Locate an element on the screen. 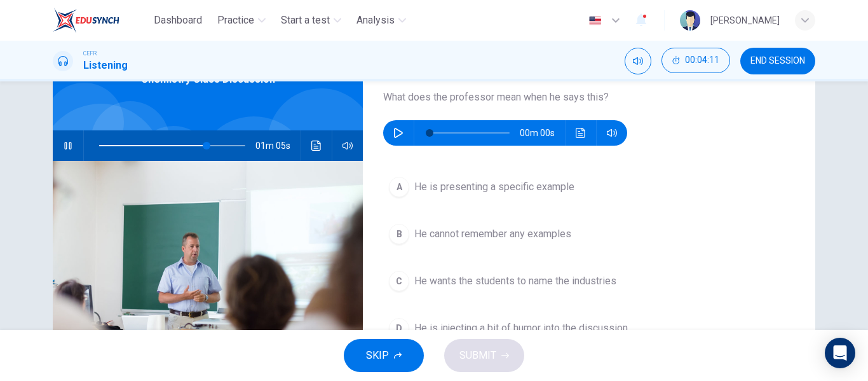 This screenshot has width=868, height=381. button: BHe cannot remember any examples is located at coordinates (589, 234).